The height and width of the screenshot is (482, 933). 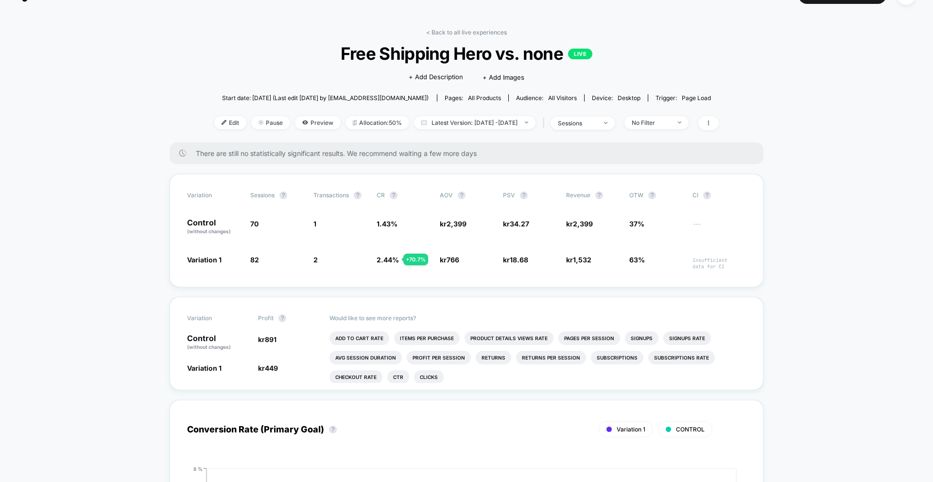 What do you see at coordinates (509, 195) in the screenshot?
I see `span: PSV` at bounding box center [509, 195].